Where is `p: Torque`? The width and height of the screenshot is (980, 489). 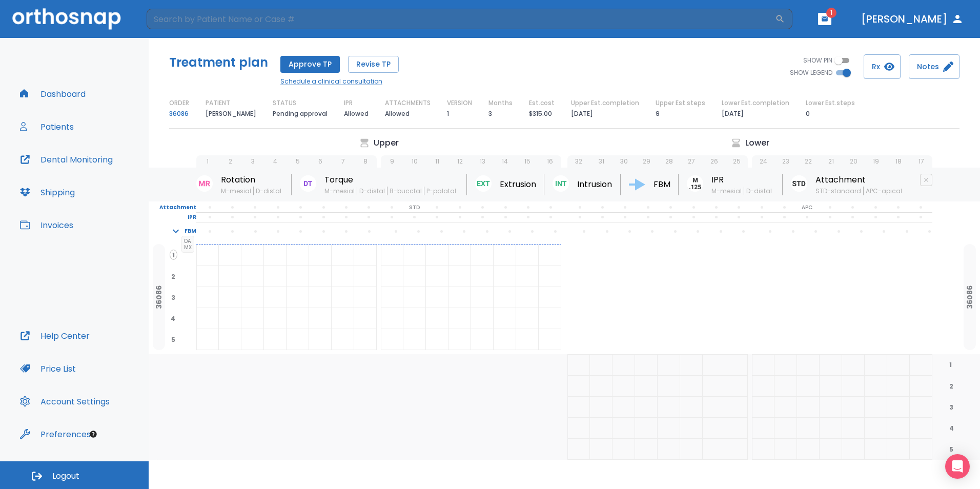 p: Torque is located at coordinates (391, 179).